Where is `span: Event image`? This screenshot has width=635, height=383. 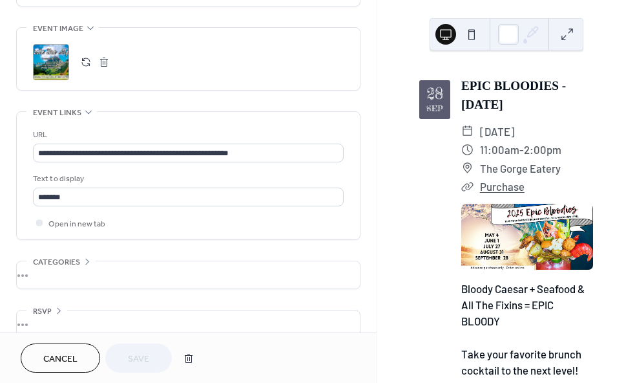
span: Event image is located at coordinates (58, 28).